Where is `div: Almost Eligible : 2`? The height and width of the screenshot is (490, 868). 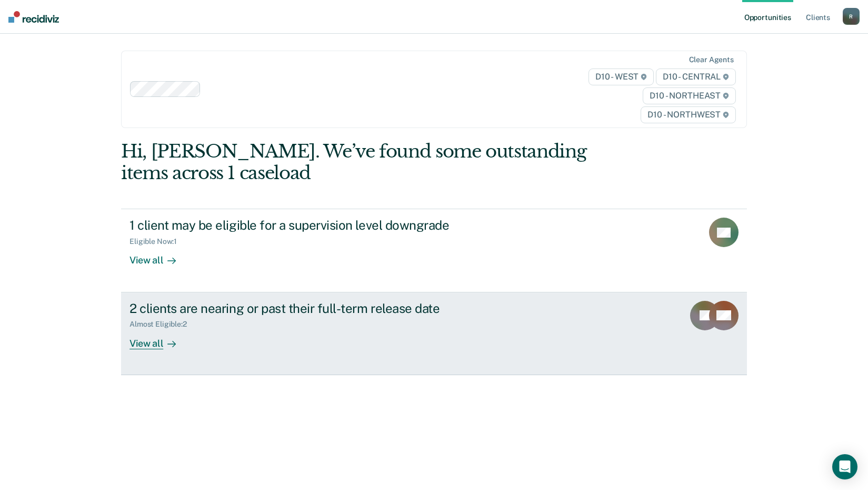 div: Almost Eligible : 2 is located at coordinates (163, 324).